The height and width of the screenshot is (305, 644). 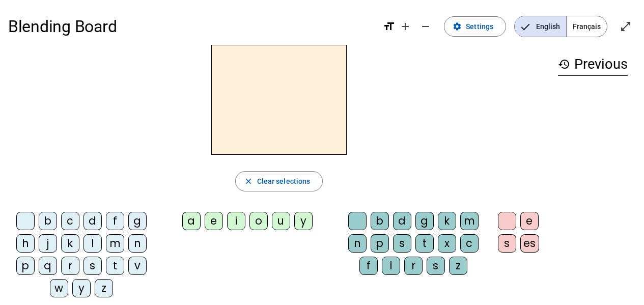 I want to click on button: Enter full screen, so click(x=626, y=26).